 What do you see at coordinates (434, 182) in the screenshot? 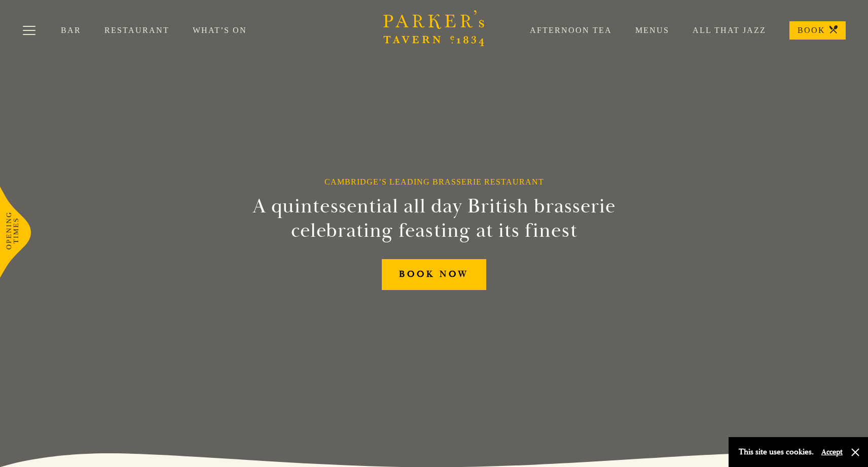
I see `h1: Cambridge’s Leading Brasserie Restaurant` at bounding box center [434, 182].